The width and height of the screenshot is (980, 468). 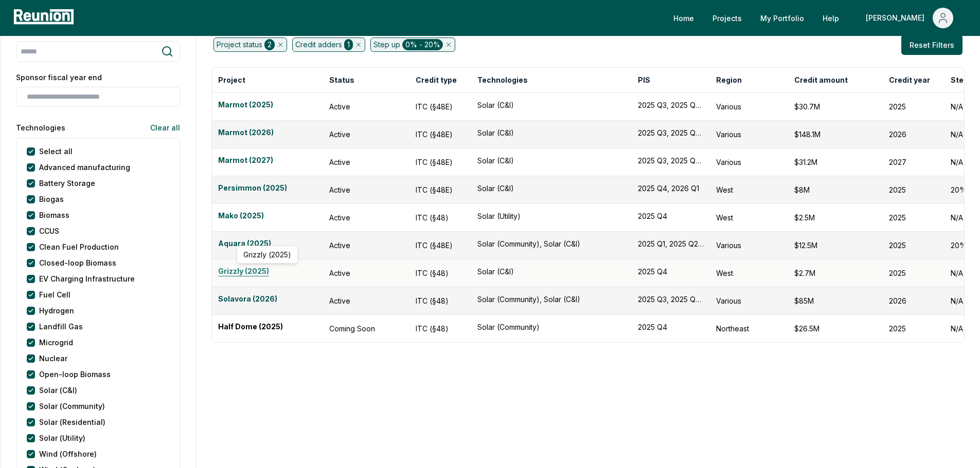 I want to click on label: Sponsor fiscal year end, so click(x=98, y=77).